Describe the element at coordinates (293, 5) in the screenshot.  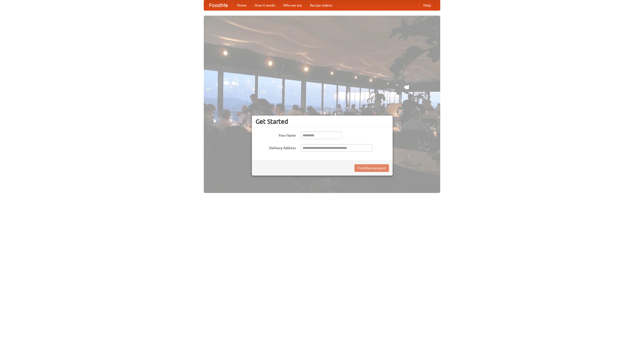
I see `a: Who we are` at that location.